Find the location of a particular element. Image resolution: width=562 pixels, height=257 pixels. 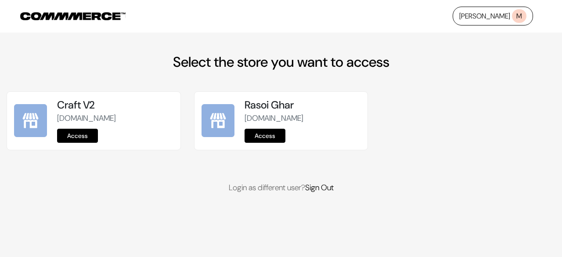

span: M is located at coordinates (519, 16).